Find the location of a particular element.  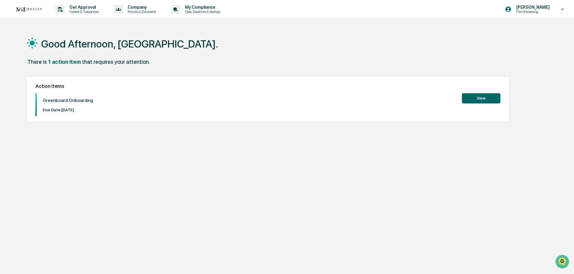

a: 🖐️Preclearance is located at coordinates (22, 79).